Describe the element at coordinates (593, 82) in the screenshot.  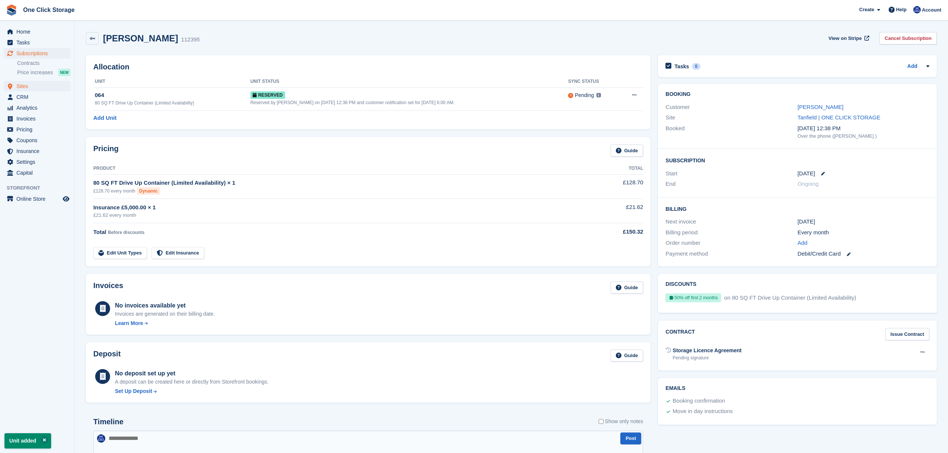
I see `th: Sync Status` at that location.